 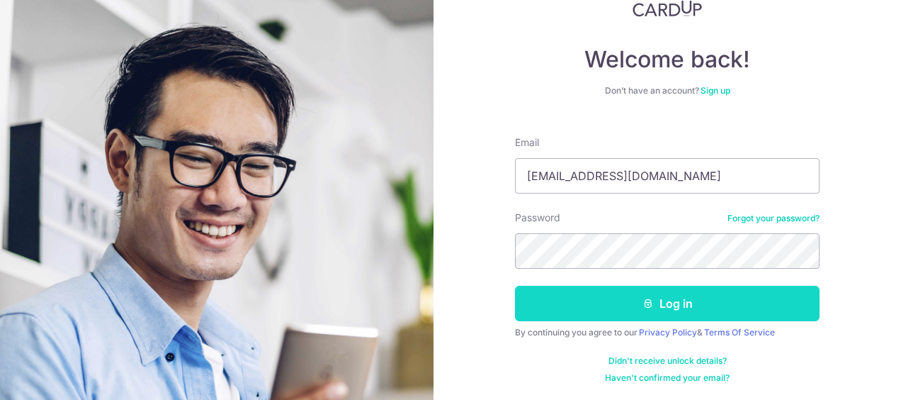 I want to click on label: Password, so click(x=538, y=217).